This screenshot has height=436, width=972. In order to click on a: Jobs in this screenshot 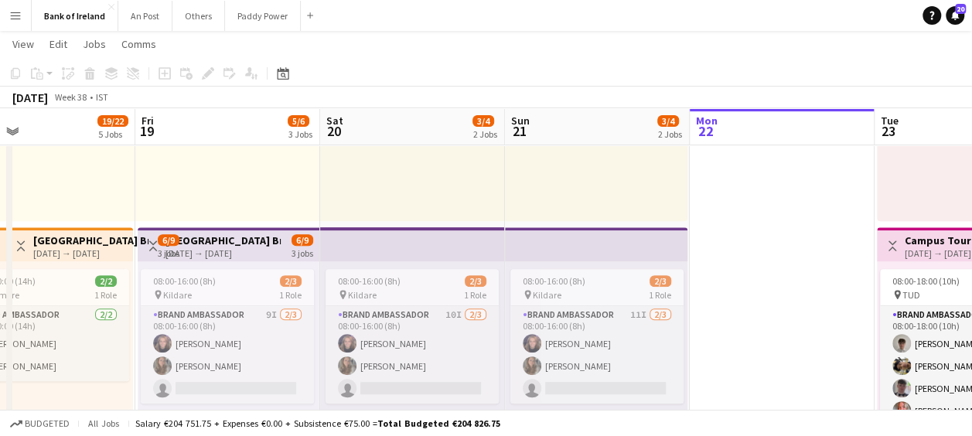, I will do `click(94, 44)`.